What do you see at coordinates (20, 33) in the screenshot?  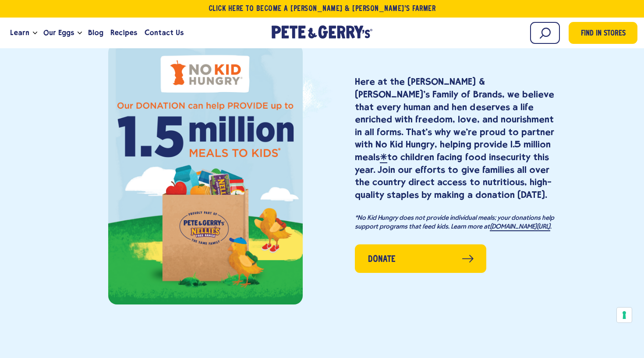 I see `span: Learn` at bounding box center [20, 33].